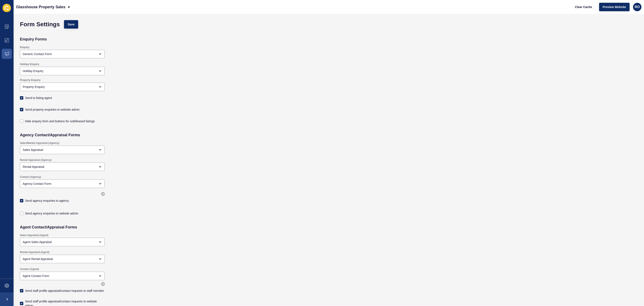 The height and width of the screenshot is (306, 644). I want to click on label: Sales/Market Appraisal (Agency), so click(40, 143).